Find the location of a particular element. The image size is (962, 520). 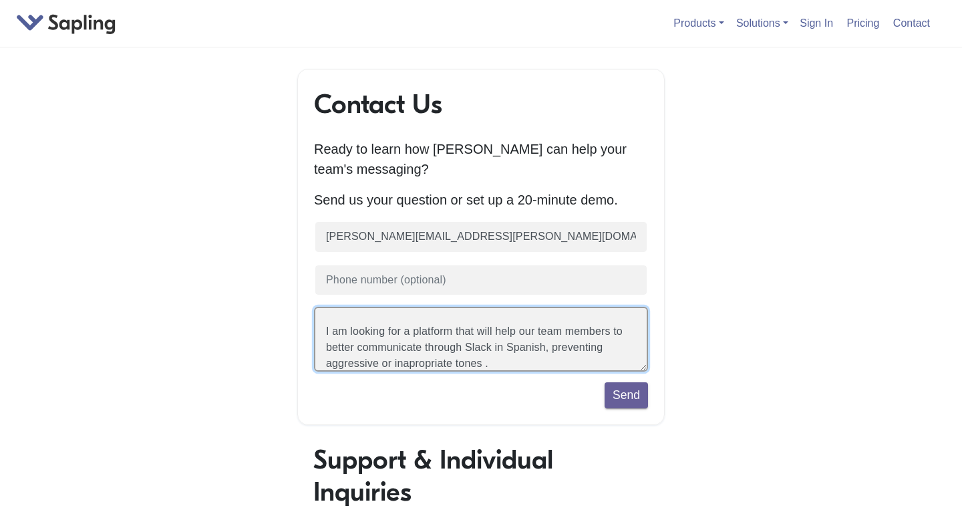

input: Business email (required) is located at coordinates (481, 236).